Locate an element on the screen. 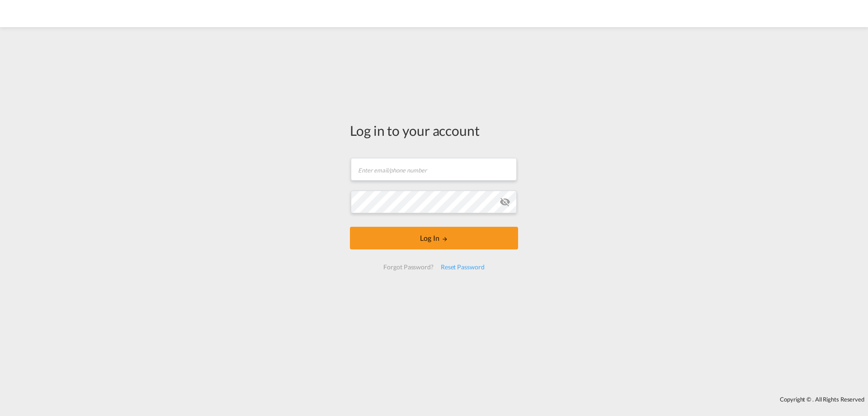 The image size is (868, 416). div: Forgot Password? is located at coordinates (409, 267).